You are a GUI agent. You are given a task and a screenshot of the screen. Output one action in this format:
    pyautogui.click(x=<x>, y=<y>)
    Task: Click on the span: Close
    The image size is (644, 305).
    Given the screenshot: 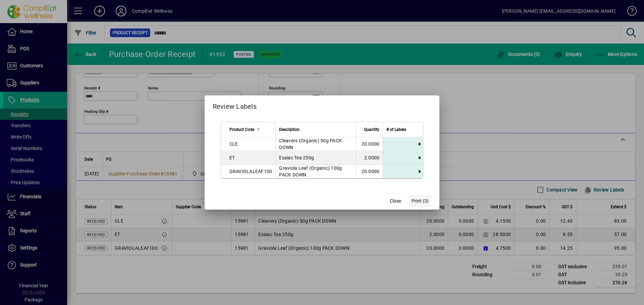 What is the action you would take?
    pyautogui.click(x=396, y=201)
    